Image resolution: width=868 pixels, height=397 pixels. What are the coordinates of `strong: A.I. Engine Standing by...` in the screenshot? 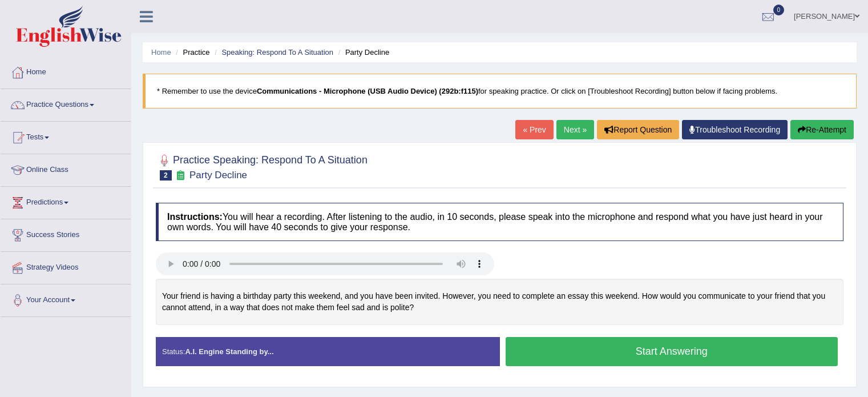 It's located at (229, 351).